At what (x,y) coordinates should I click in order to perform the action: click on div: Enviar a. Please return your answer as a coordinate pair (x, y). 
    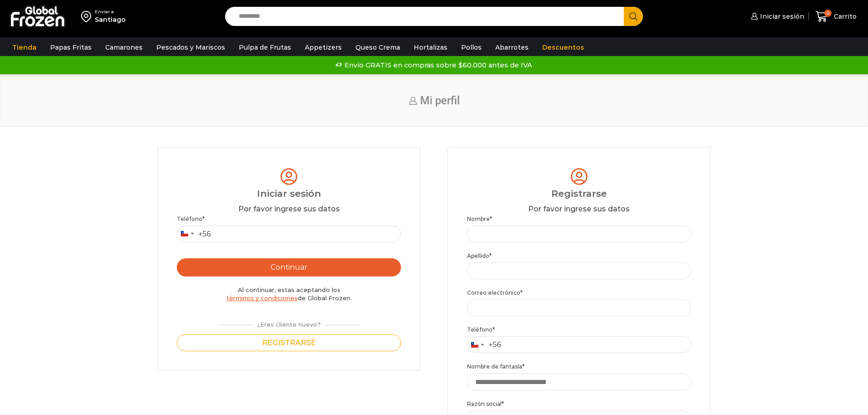
    Looking at the image, I should click on (110, 12).